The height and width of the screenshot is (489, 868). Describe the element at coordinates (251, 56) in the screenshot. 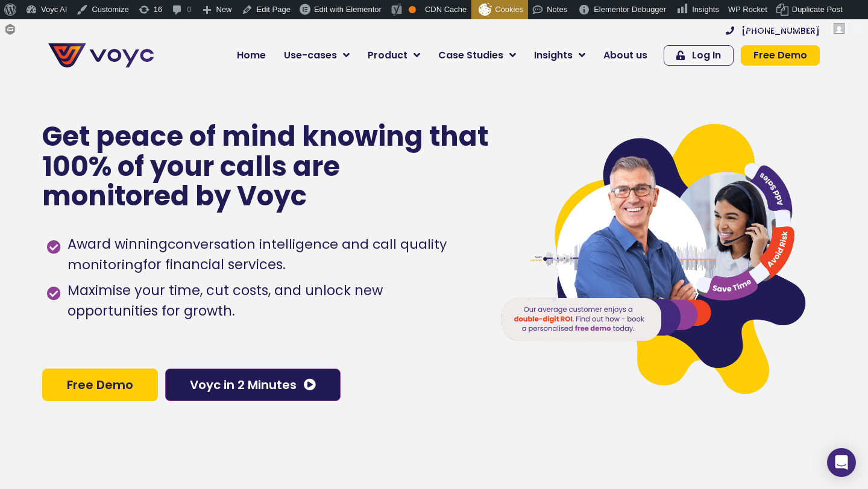

I see `span: Home` at that location.